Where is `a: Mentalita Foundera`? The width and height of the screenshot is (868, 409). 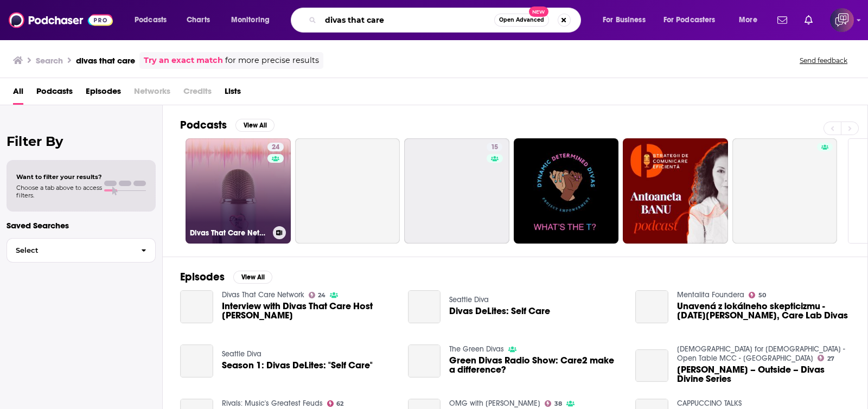 a: Mentalita Foundera is located at coordinates (711, 295).